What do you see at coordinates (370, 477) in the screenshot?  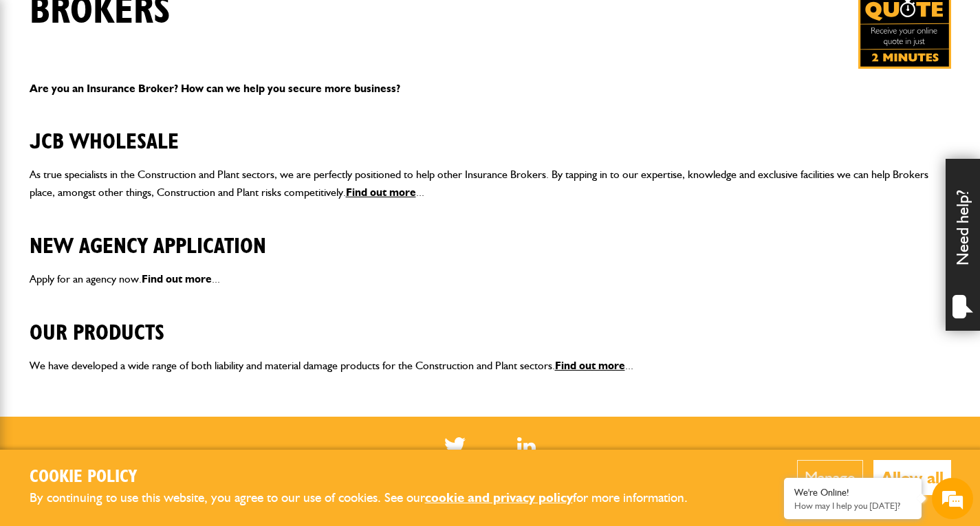 I see `h2: Cookie Policy` at bounding box center [370, 477].